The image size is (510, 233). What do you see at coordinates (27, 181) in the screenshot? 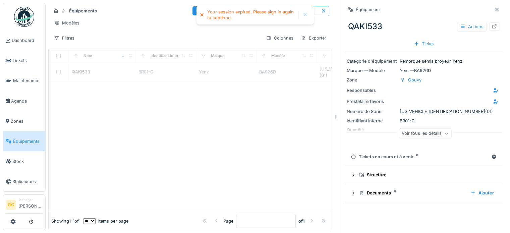
I see `span: Statistiques` at bounding box center [27, 181].